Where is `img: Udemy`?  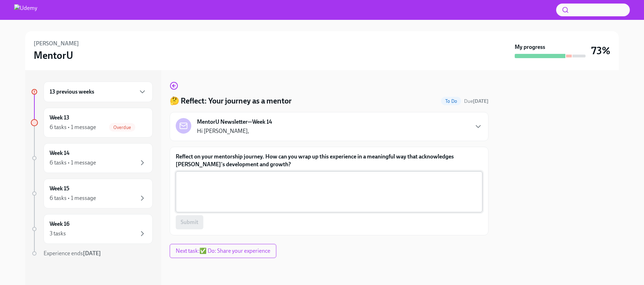 img: Udemy is located at coordinates (26, 10).